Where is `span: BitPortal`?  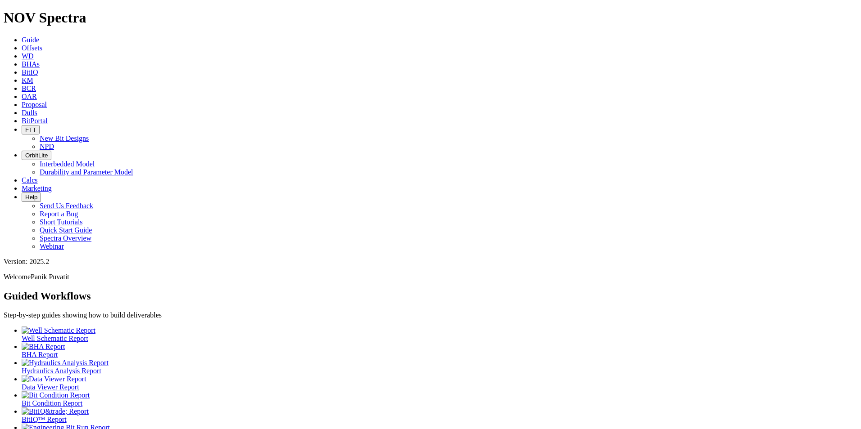 span: BitPortal is located at coordinates (35, 121).